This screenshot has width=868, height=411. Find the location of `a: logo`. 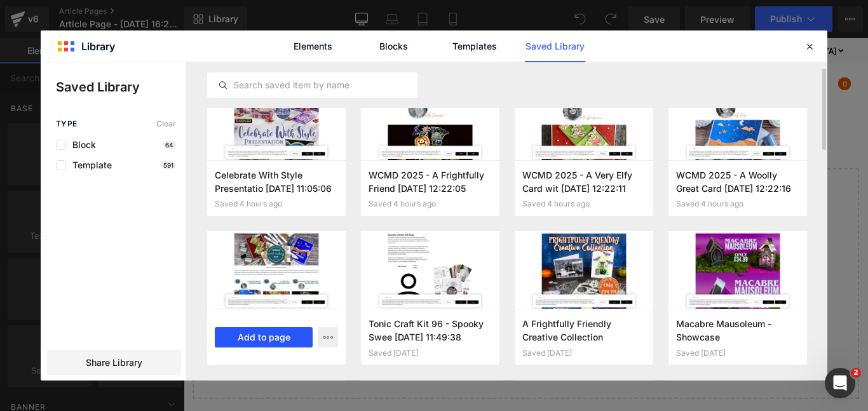

a: logo is located at coordinates (64, 56).